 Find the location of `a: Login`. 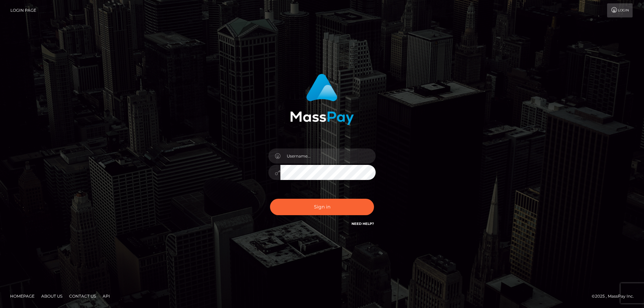

a: Login is located at coordinates (620, 10).